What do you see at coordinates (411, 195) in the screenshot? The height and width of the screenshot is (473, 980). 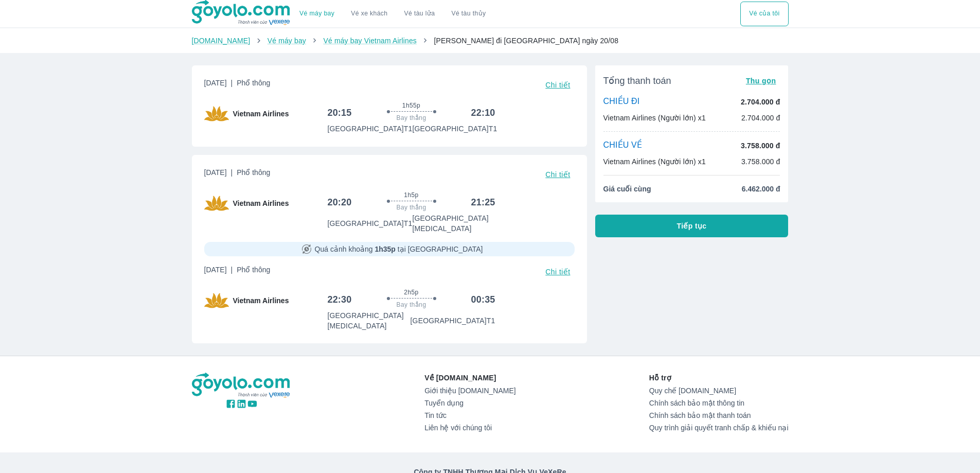 I see `span: 1h5p` at bounding box center [411, 195].